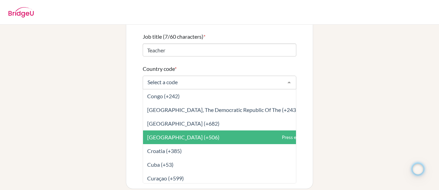 This screenshot has width=439, height=190. Describe the element at coordinates (160, 165) in the screenshot. I see `span: Cuba (+53)` at that location.